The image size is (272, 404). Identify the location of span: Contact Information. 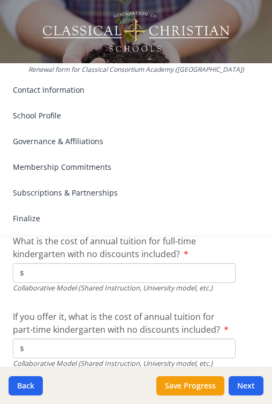
(49, 90).